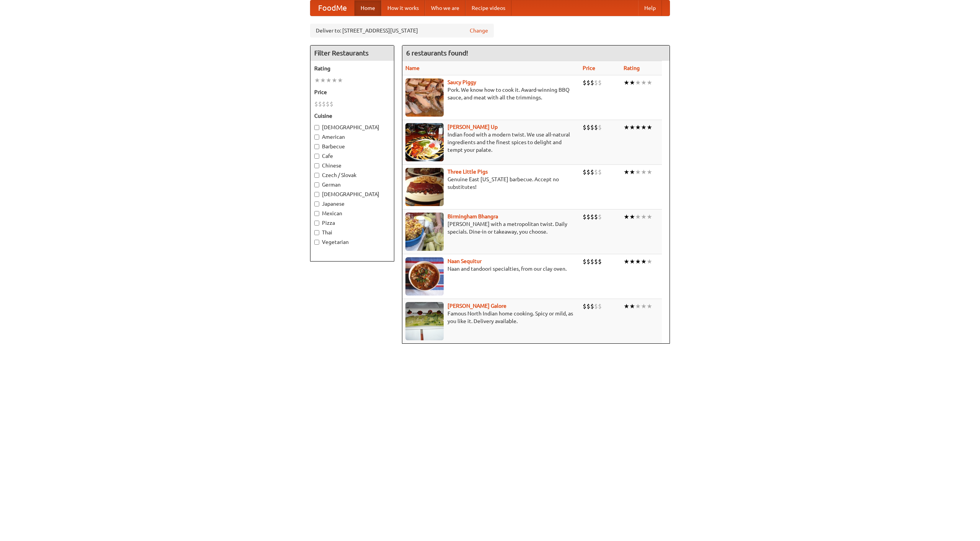 Image resolution: width=980 pixels, height=541 pixels. Describe the element at coordinates (352, 92) in the screenshot. I see `h5: Price` at that location.